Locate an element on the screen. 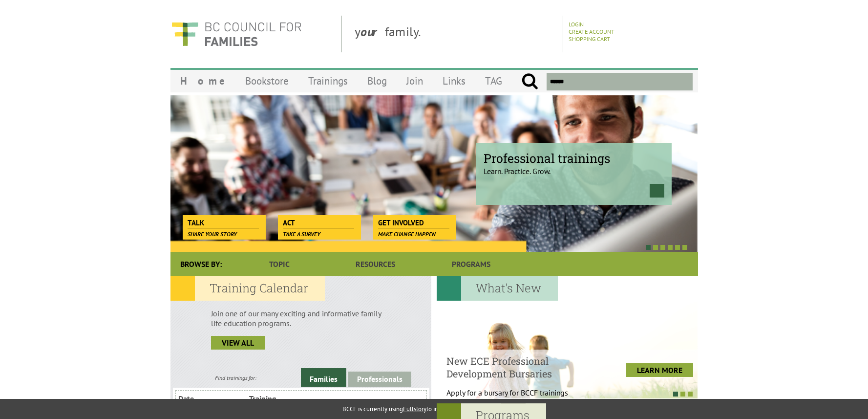  strong: our is located at coordinates (373, 32).